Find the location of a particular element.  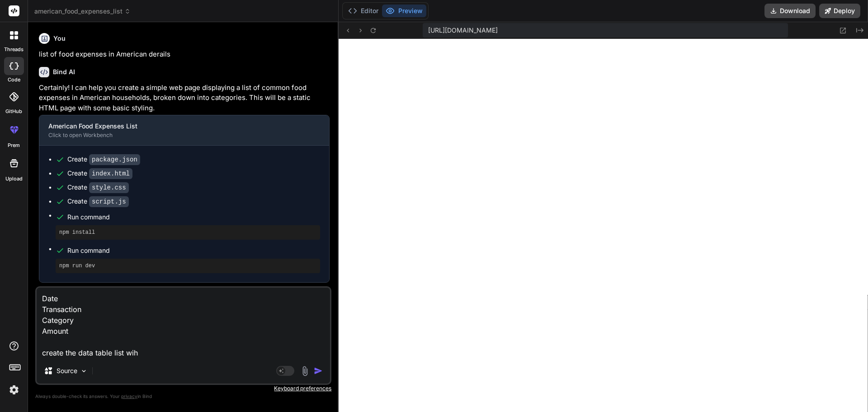

img: settings is located at coordinates (14, 390).